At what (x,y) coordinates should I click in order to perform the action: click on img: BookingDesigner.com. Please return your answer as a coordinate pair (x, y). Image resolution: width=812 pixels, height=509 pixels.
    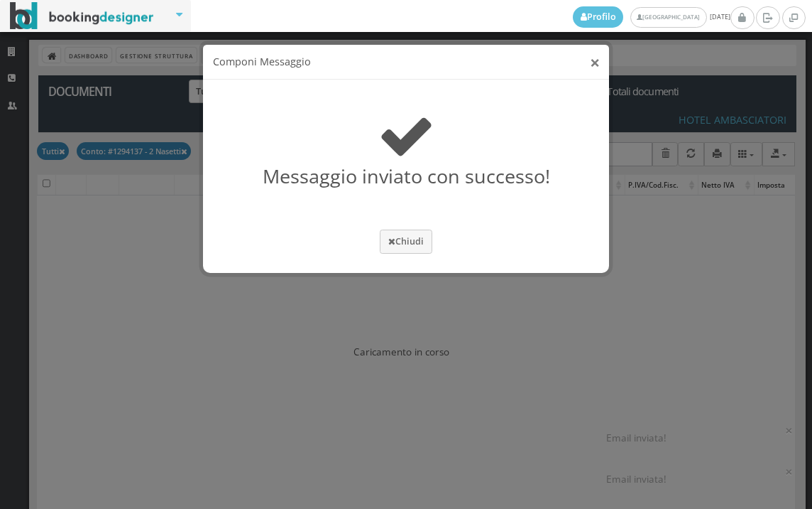
    Looking at the image, I should click on (82, 15).